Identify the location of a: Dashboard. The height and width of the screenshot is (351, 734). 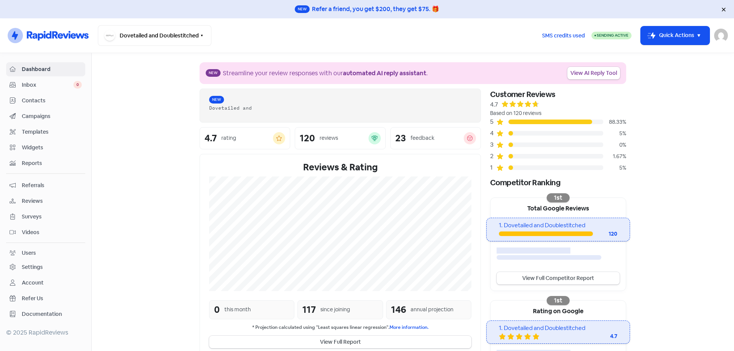
(45, 69).